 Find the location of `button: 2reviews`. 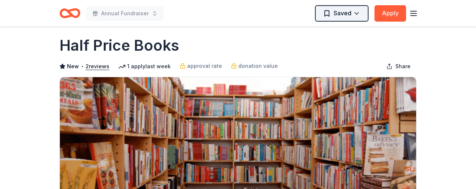

button: 2reviews is located at coordinates (97, 66).